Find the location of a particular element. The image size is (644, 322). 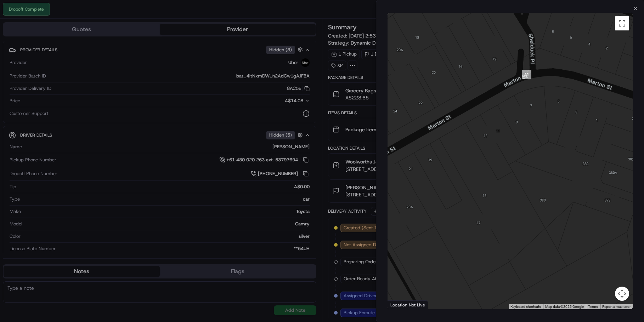

div: Location Not Live is located at coordinates (408, 304).